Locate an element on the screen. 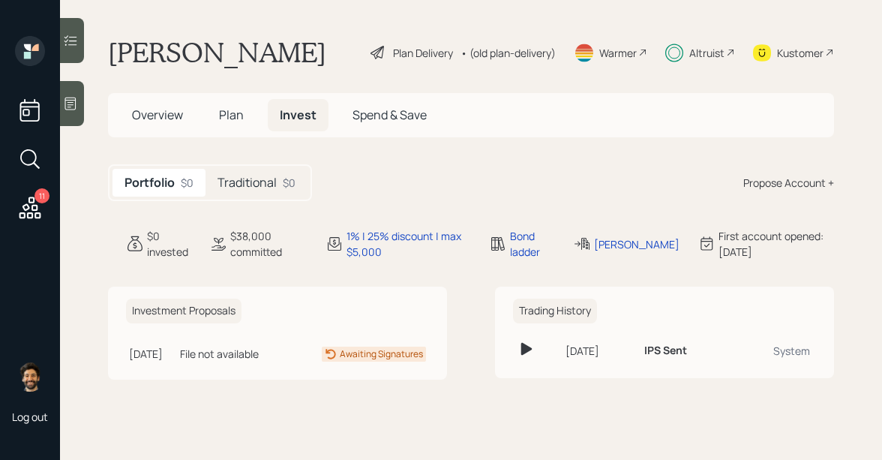 This screenshot has height=460, width=882. div: $0 invested is located at coordinates (169, 244).